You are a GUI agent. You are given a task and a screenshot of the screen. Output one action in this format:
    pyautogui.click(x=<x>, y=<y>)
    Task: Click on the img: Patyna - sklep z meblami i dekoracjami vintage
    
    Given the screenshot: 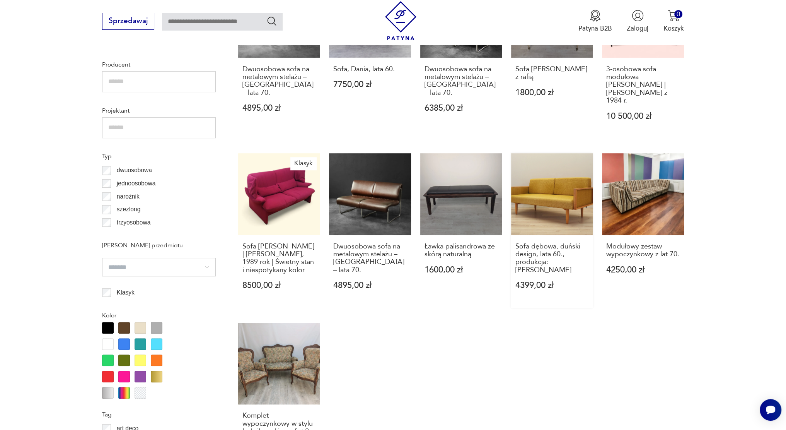 What is the action you would take?
    pyautogui.click(x=401, y=20)
    